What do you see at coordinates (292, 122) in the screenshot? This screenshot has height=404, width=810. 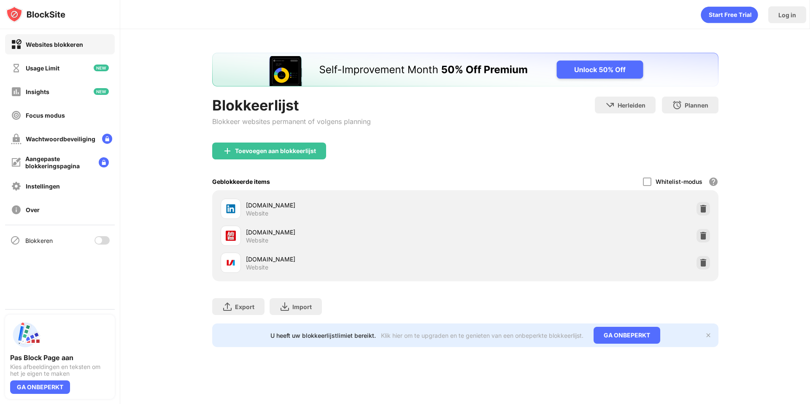 I see `div: Blokkeer websites permanent of volgens planning` at bounding box center [292, 122].